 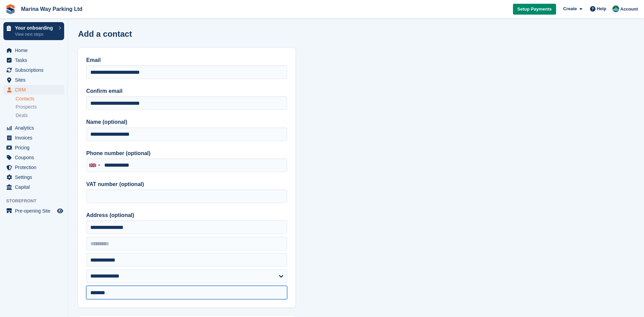 I want to click on span: Pricing, so click(x=35, y=147).